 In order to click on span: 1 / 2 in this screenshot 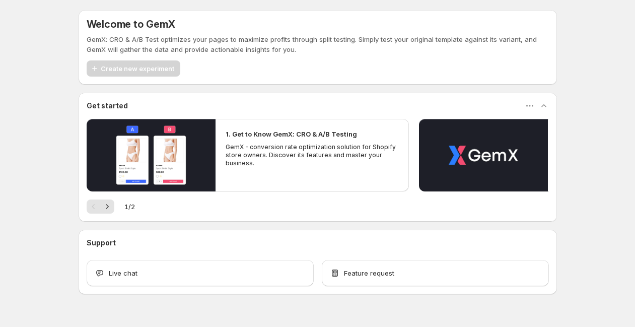, I will do `click(129, 206)`.